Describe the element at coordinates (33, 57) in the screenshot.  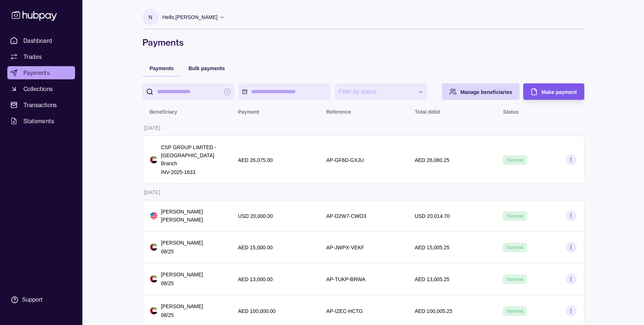
I see `span: Trades` at that location.